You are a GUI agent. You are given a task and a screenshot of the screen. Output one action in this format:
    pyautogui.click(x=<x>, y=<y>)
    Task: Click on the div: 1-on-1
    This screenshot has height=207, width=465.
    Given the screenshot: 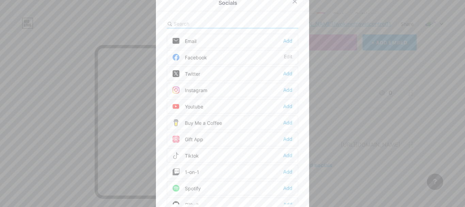 What is the action you would take?
    pyautogui.click(x=186, y=172)
    